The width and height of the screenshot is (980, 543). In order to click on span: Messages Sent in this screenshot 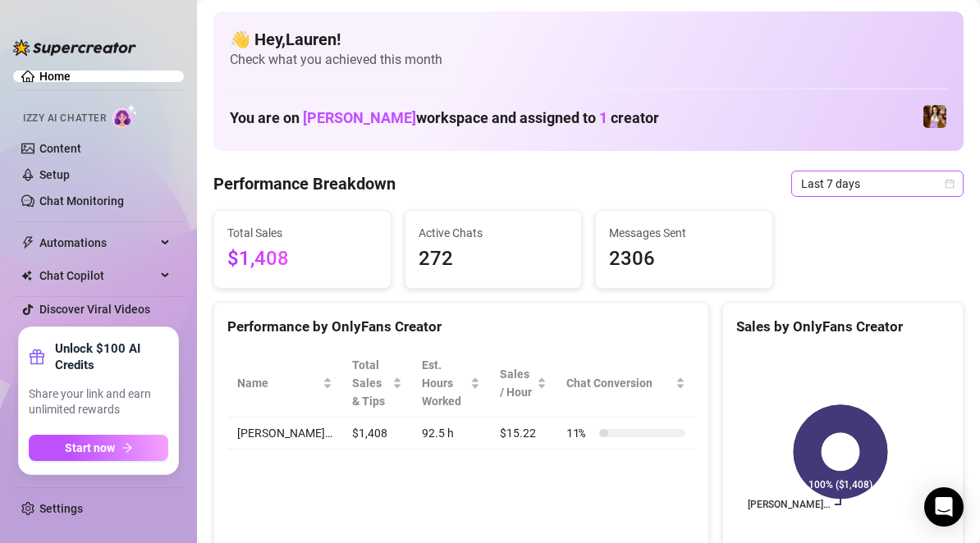, I will do `click(684, 233)`.